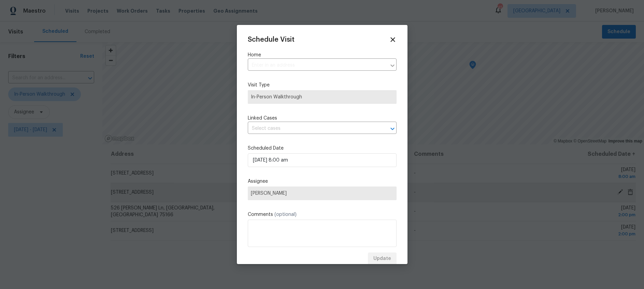  I want to click on input: Enter in an address, so click(317, 65).